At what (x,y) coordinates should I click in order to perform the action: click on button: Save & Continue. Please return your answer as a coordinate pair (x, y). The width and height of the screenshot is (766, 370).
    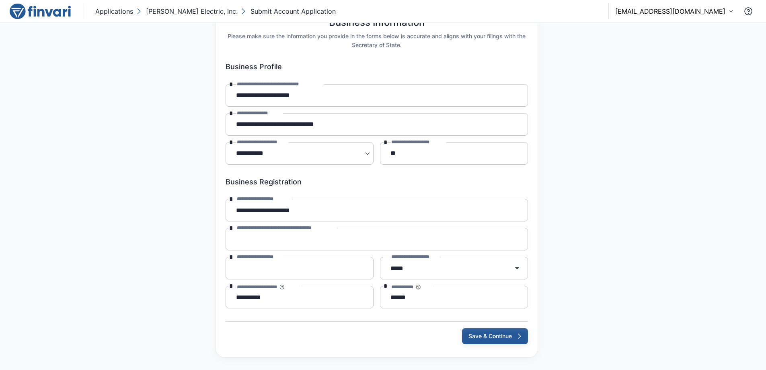
    Looking at the image, I should click on (495, 336).